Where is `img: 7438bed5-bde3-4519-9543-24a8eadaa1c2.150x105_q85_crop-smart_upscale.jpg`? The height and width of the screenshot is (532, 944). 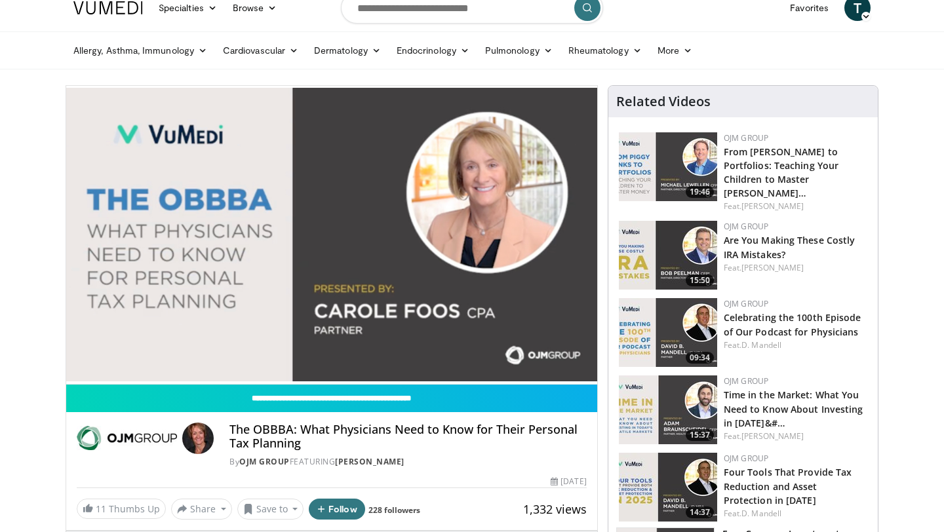
img: 7438bed5-bde3-4519-9543-24a8eadaa1c2.150x105_q85_crop-smart_upscale.jpg is located at coordinates (668, 332).